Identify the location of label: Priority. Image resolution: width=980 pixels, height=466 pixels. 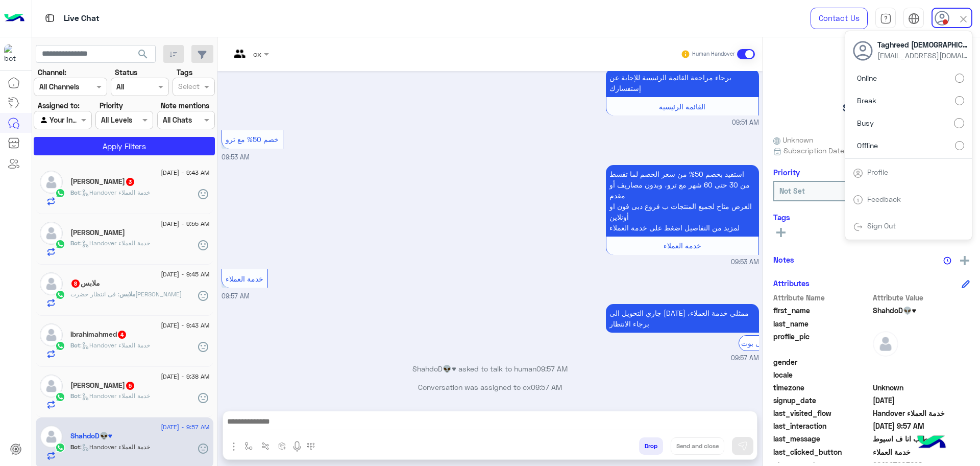
(111, 105).